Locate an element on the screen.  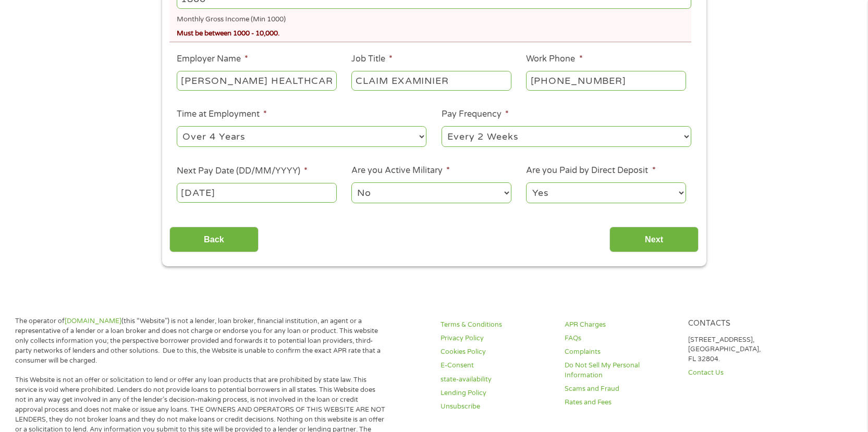
a: APR Charges is located at coordinates (621, 325).